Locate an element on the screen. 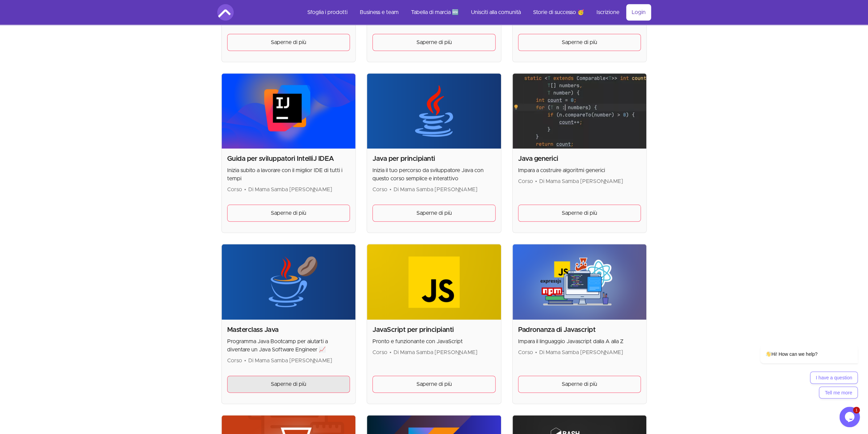  font: Padronanza di Javascript is located at coordinates (556, 330).